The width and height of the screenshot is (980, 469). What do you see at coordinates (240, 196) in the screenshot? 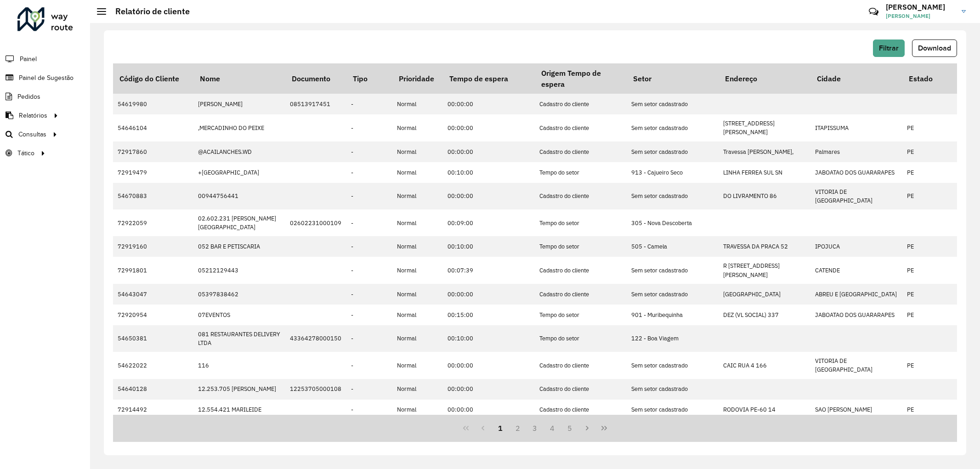
I see `td: 00944756441` at bounding box center [240, 196].